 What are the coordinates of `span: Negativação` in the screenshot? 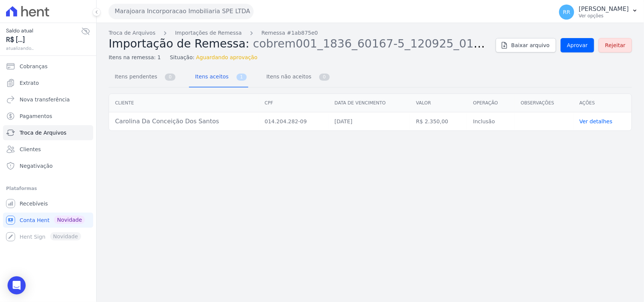 It's located at (36, 166).